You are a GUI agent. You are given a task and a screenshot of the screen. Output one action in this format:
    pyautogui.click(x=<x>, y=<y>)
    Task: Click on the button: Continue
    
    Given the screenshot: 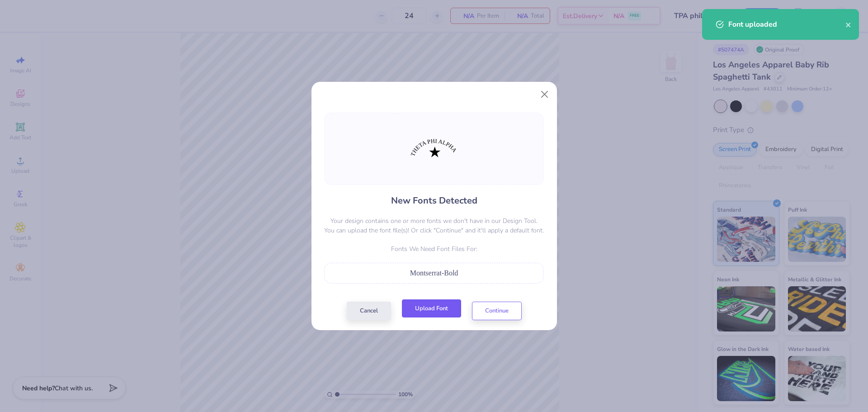 What is the action you would take?
    pyautogui.click(x=497, y=310)
    